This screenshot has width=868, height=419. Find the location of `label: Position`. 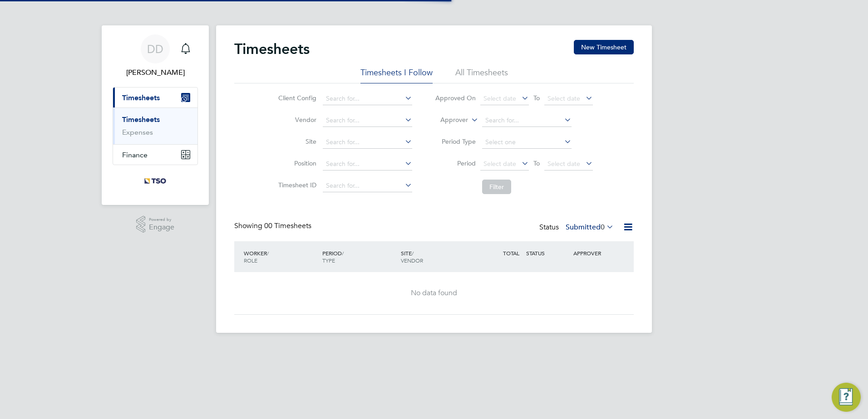

label: Position is located at coordinates (296, 163).